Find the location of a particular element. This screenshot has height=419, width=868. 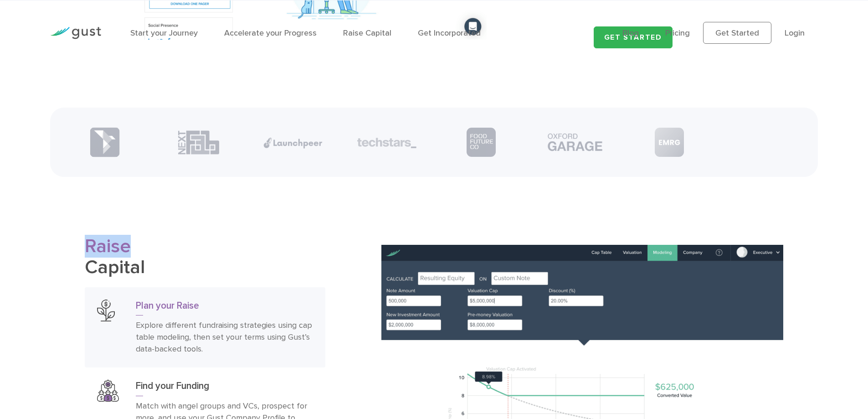

a: Pricing is located at coordinates (677, 33).